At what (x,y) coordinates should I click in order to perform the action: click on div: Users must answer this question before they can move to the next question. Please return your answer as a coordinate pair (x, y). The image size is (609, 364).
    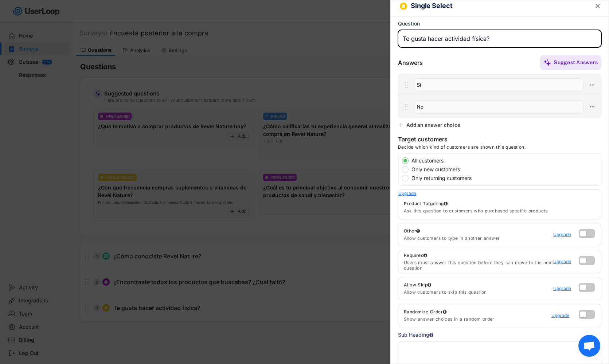
    Looking at the image, I should click on (479, 265).